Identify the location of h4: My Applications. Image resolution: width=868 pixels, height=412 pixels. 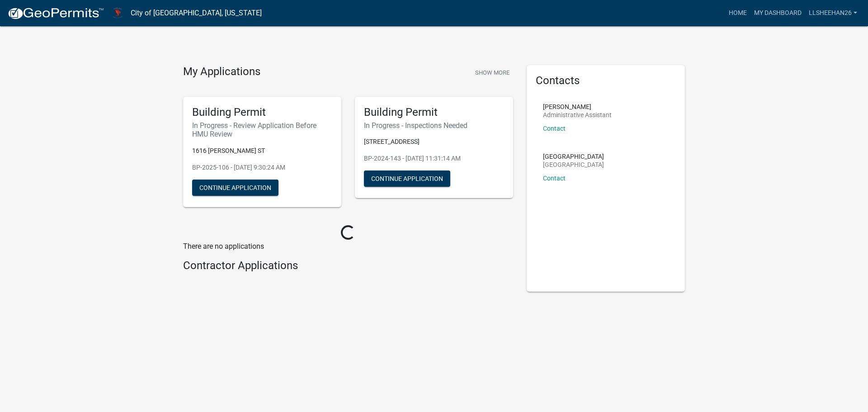
(221, 72).